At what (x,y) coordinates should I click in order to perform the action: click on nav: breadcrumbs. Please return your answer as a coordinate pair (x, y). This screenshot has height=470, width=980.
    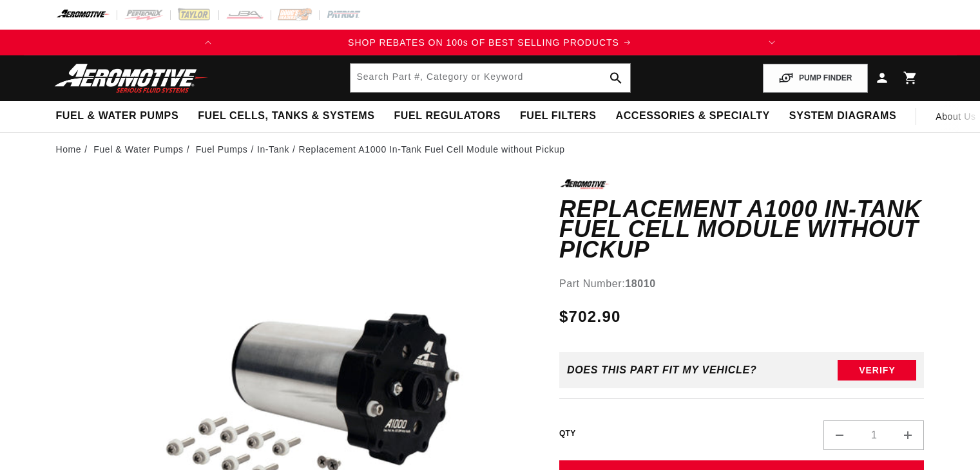
    Looking at the image, I should click on (490, 150).